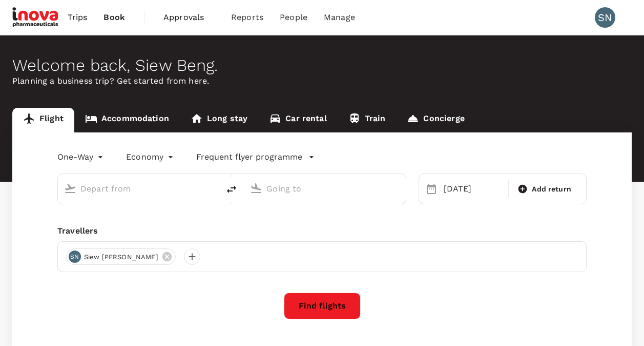 The height and width of the screenshot is (346, 644). Describe the element at coordinates (114, 17) in the screenshot. I see `span: Book` at that location.